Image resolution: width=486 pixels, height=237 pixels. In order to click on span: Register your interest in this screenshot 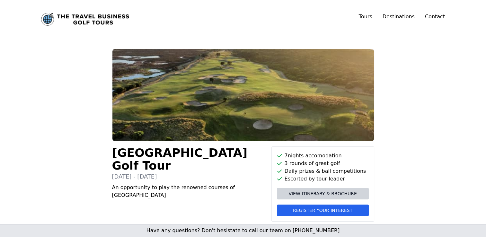, I will do `click(322, 210)`.